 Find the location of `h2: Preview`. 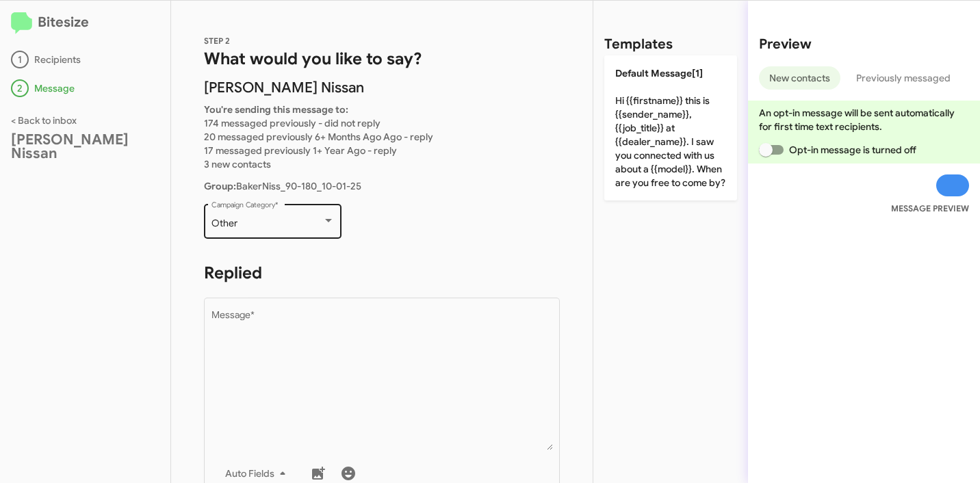

h2: Preview is located at coordinates (864, 45).